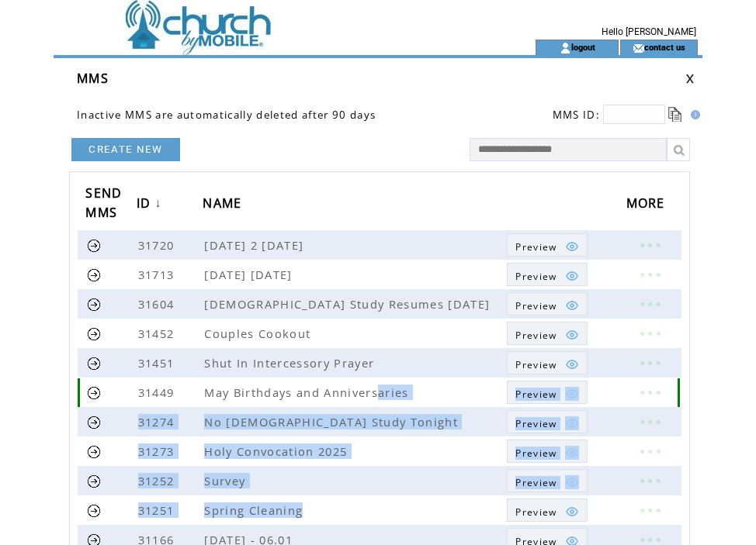 This screenshot has width=756, height=545. I want to click on a: ID↓, so click(152, 204).